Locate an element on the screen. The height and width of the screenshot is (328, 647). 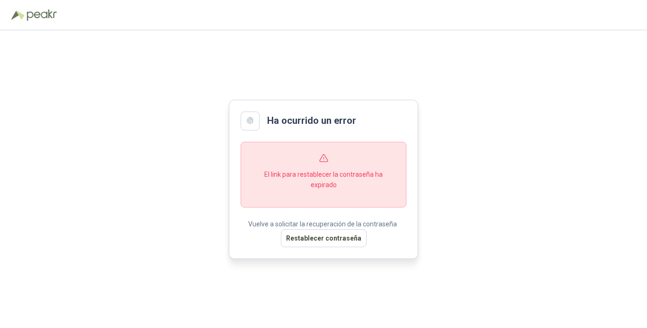
img: Peakr is located at coordinates (42, 15).